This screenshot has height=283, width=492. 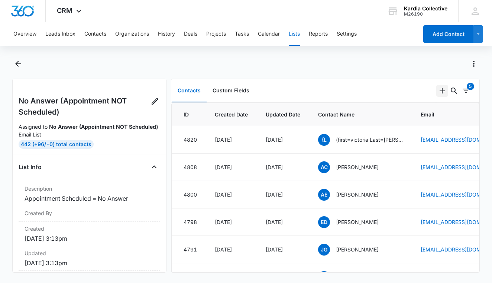 I want to click on dt: Created, so click(x=89, y=229).